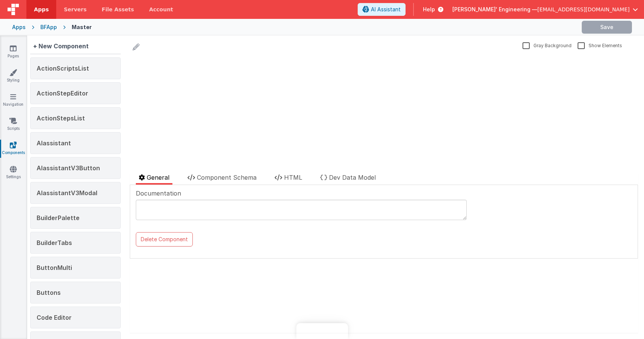 This screenshot has height=339, width=644. Describe the element at coordinates (54, 318) in the screenshot. I see `span: Code Editor` at that location.